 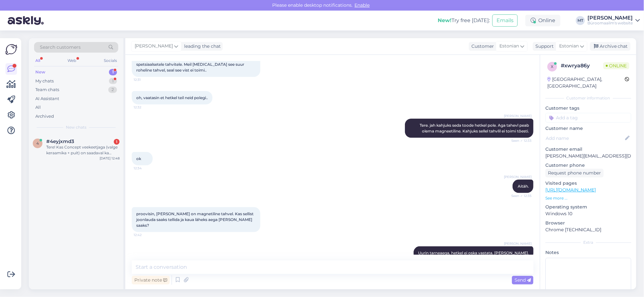 I want to click on span: New chats, so click(x=76, y=127).